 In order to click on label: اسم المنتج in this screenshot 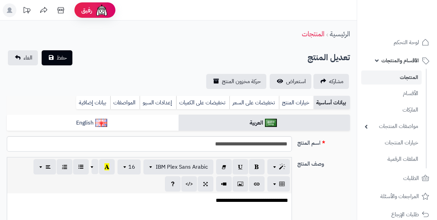, I will do `click(324, 141)`.